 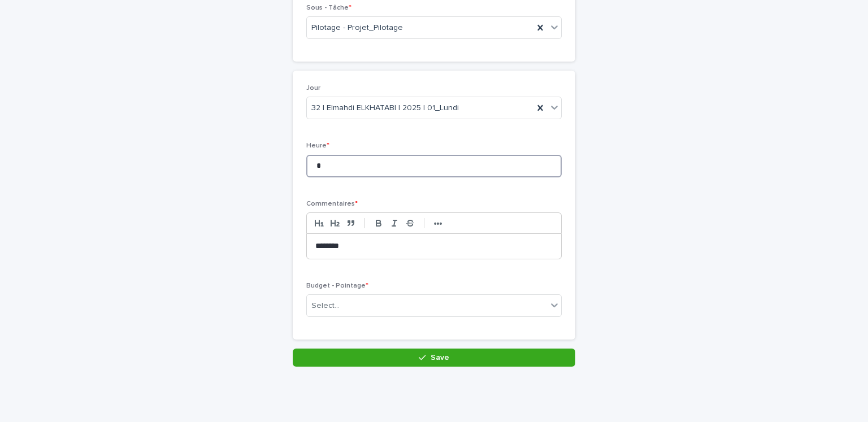 What do you see at coordinates (332, 205) in the screenshot?
I see `span: Commentaires` at bounding box center [332, 205].